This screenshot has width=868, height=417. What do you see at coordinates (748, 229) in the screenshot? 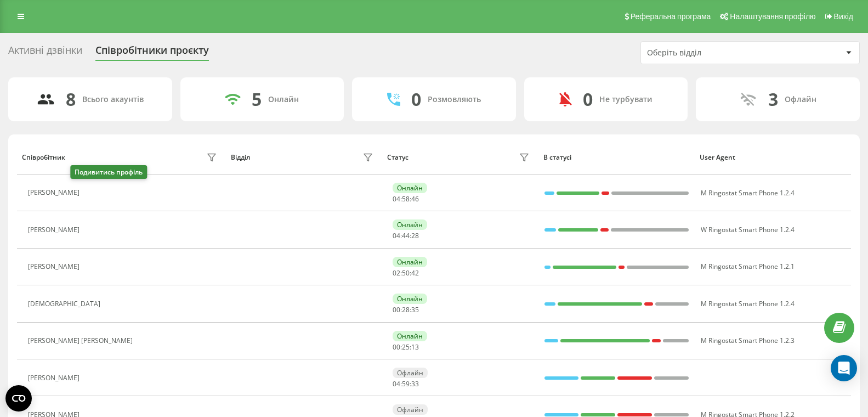
I see `span: W Ringostat Smart Phone 1.2.4` at bounding box center [748, 229].